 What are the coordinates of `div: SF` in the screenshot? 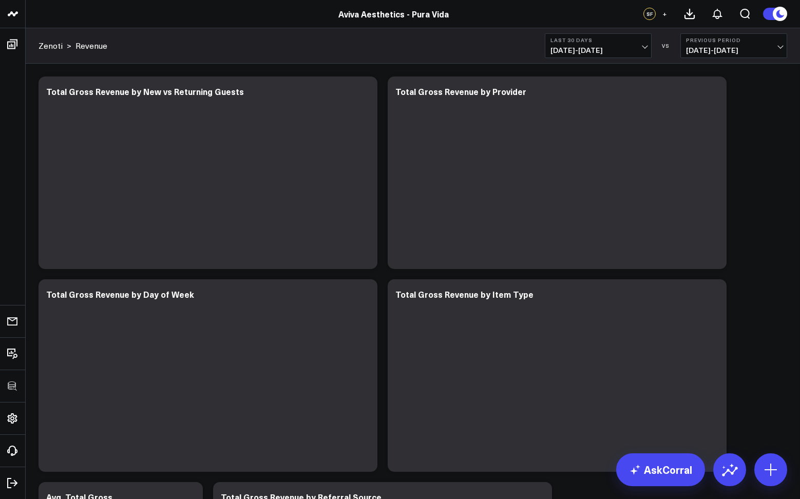 It's located at (649, 14).